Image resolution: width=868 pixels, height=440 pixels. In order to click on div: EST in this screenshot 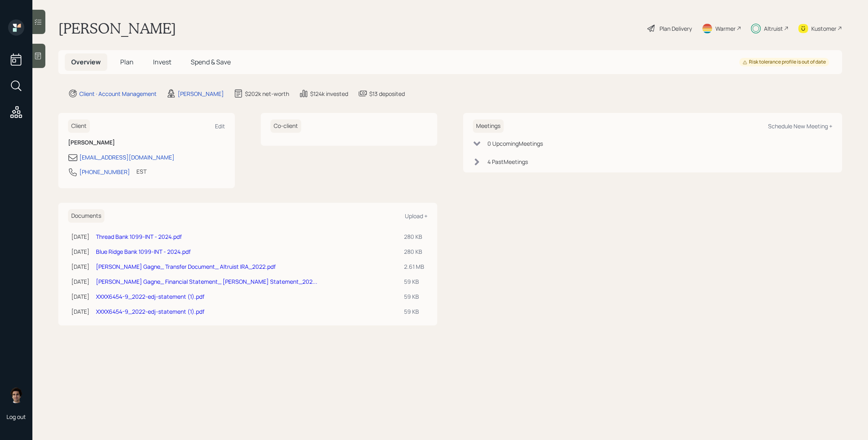, I will do `click(141, 171)`.